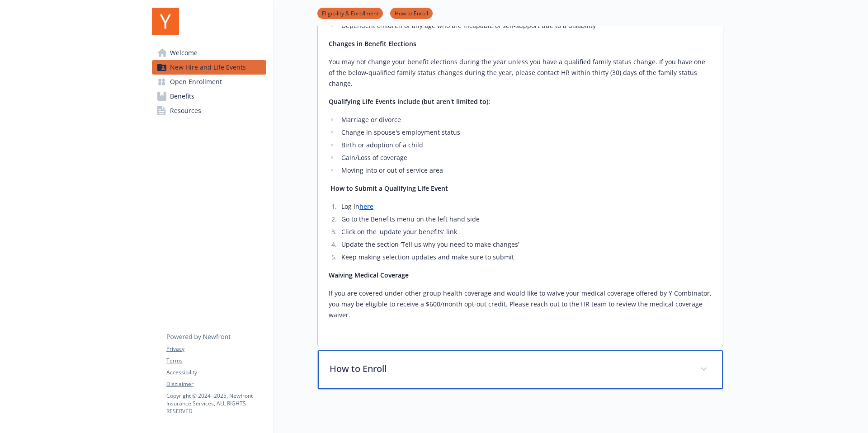 This screenshot has height=433, width=868. What do you see at coordinates (509, 369) in the screenshot?
I see `p: How to Enroll` at bounding box center [509, 369].